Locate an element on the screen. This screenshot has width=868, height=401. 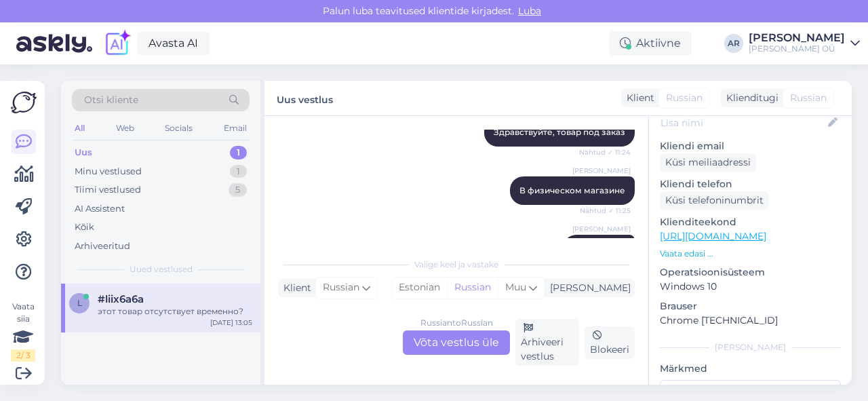
div: 2 / 3 is located at coordinates (23, 356).